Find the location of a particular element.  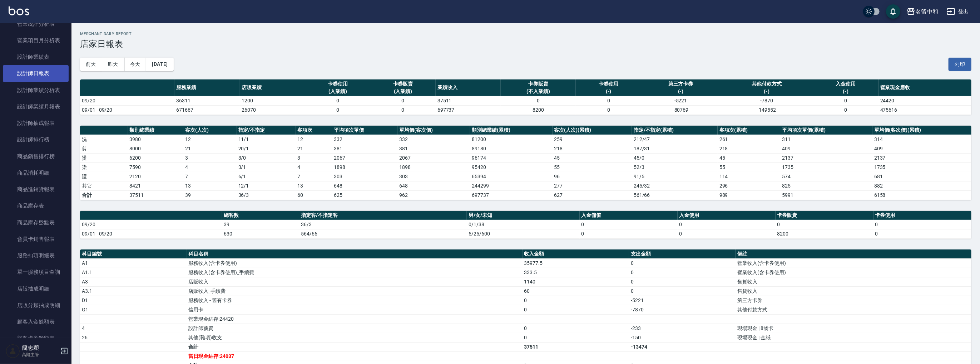

td: 574 is located at coordinates (827, 176).